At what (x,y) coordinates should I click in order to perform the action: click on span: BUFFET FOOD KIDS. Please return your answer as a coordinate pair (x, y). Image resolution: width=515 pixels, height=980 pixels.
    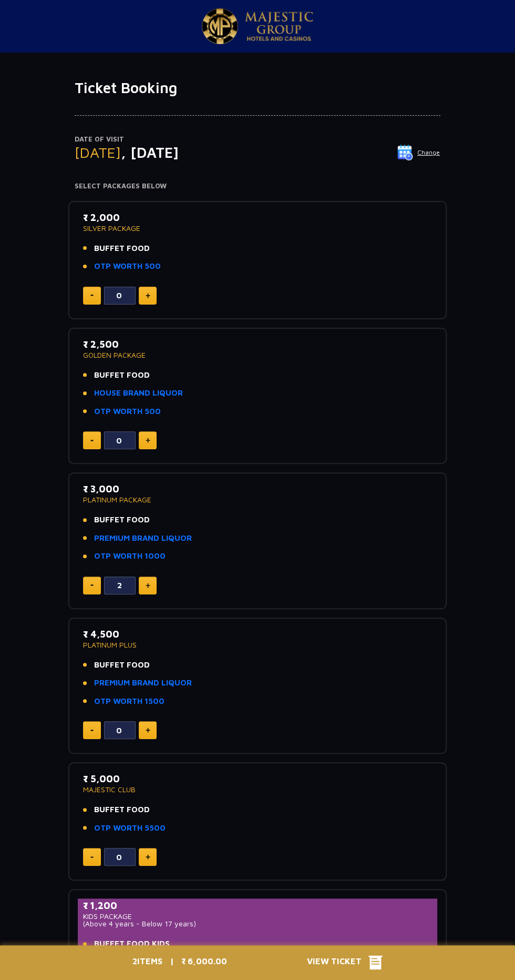
    Looking at the image, I should click on (132, 944).